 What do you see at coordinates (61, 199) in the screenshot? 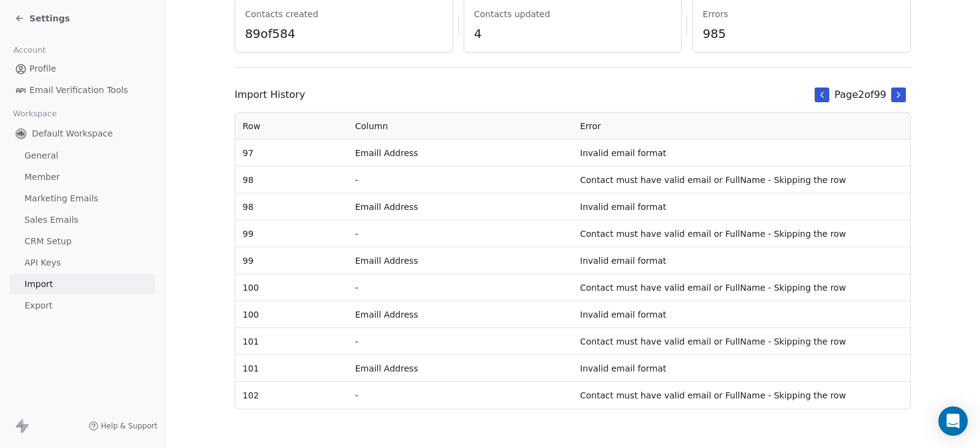
I see `span: Marketing Emails` at bounding box center [61, 199].